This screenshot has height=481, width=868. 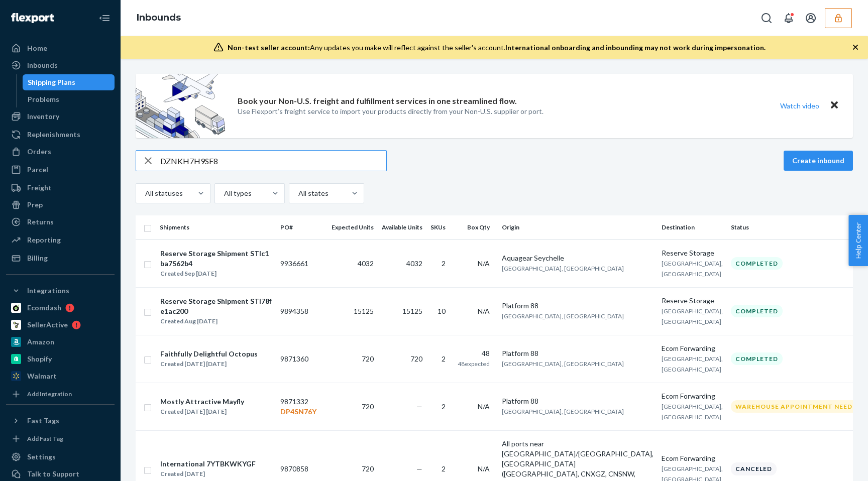 I want to click on div: Shipping Plans, so click(x=51, y=82).